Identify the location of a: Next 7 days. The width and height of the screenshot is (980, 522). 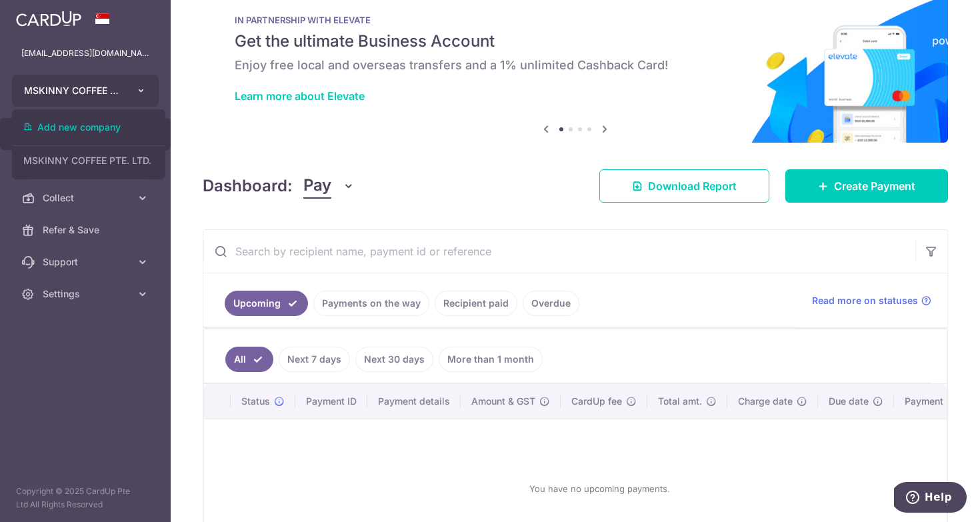
(314, 359).